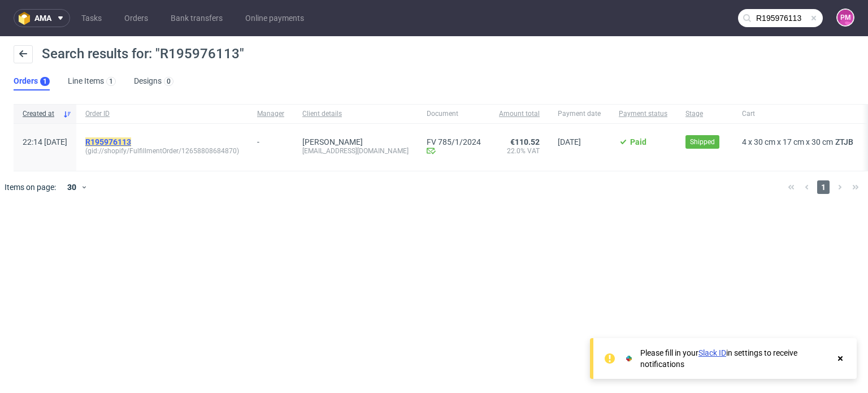 This screenshot has height=393, width=868. What do you see at coordinates (71, 187) in the screenshot?
I see `div: 30` at bounding box center [71, 187].